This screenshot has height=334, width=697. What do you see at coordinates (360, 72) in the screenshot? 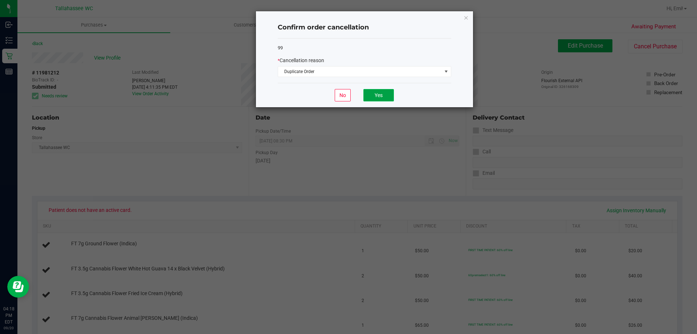
I see `span: Duplicate Order` at bounding box center [360, 72].